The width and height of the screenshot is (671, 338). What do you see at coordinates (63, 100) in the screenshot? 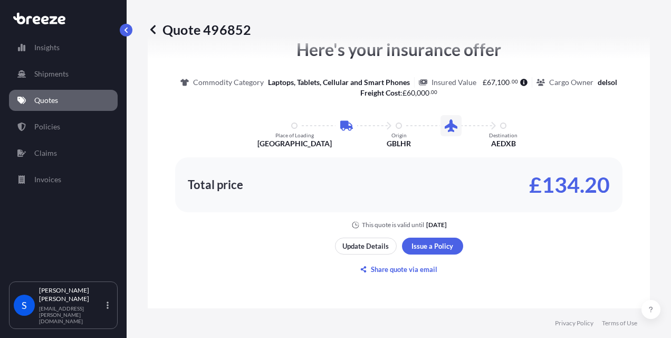
I see `a: Quotes` at bounding box center [63, 100].